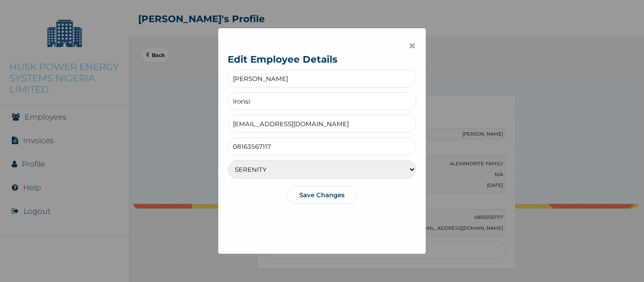 The height and width of the screenshot is (282, 644). I want to click on input: Email Address, so click(322, 124).